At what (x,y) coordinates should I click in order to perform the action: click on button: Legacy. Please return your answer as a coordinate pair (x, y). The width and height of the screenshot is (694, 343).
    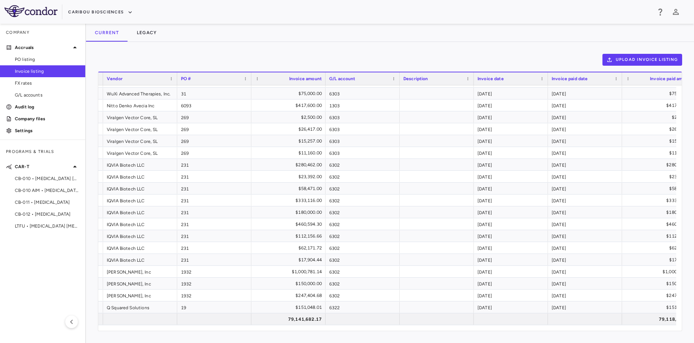
    Looking at the image, I should click on (147, 33).